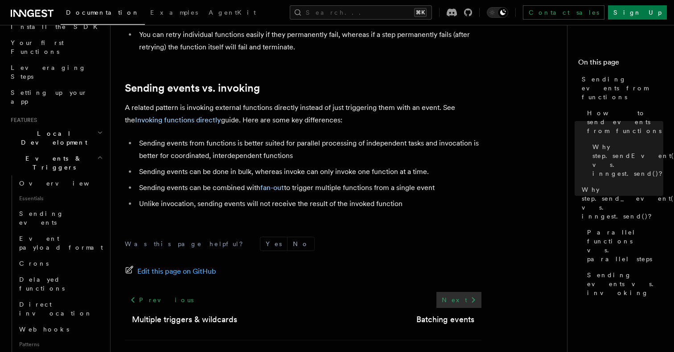  I want to click on span: How to send events from functions, so click(625, 122).